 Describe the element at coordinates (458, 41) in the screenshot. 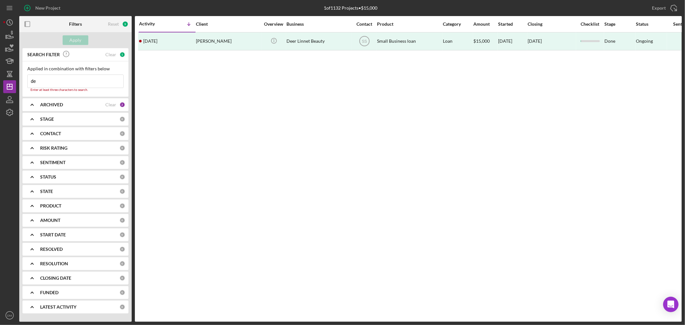

I see `div: Loan` at that location.